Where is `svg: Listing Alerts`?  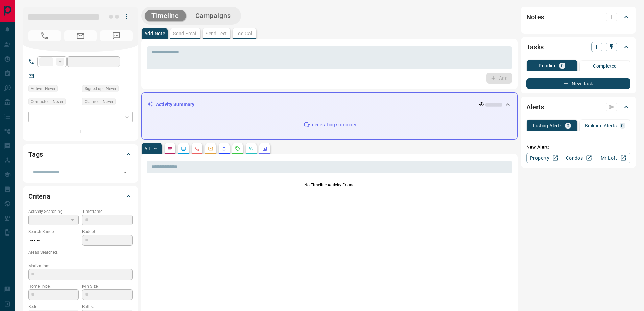 svg: Listing Alerts is located at coordinates (224, 149).